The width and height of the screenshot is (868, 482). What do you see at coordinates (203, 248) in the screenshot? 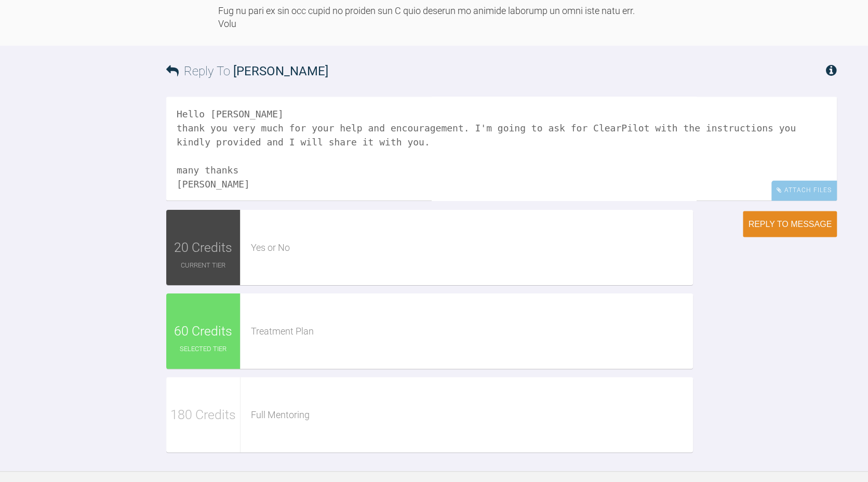
I see `span: 20 Credits` at bounding box center [203, 248].